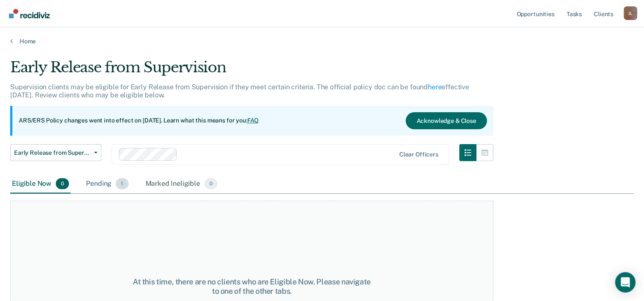  I want to click on a: FAQ, so click(253, 120).